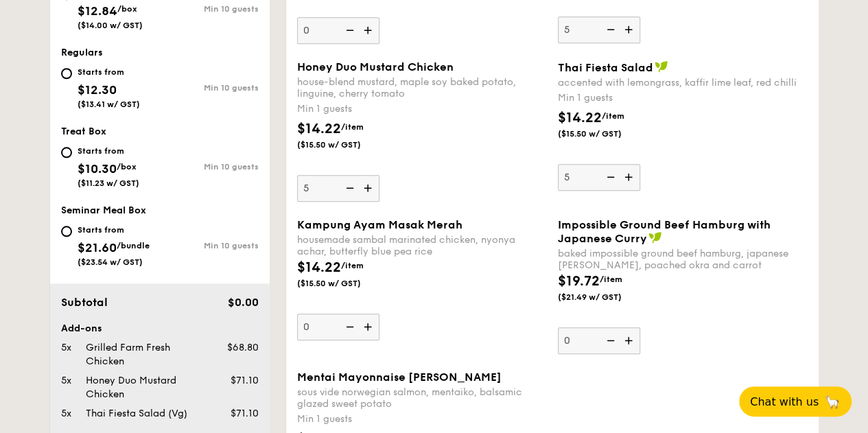  I want to click on input: Kampung Ayam Masak Merahhousemade sambal marinated chicken, nyonya achar, butterfly blue pea rice..., so click(338, 327).